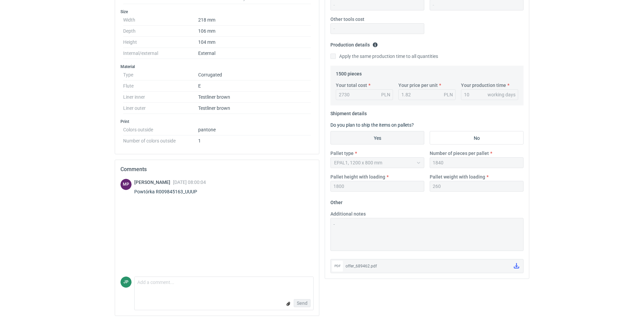 The width and height of the screenshot is (644, 321). I want to click on dt: Liner inner, so click(160, 97).